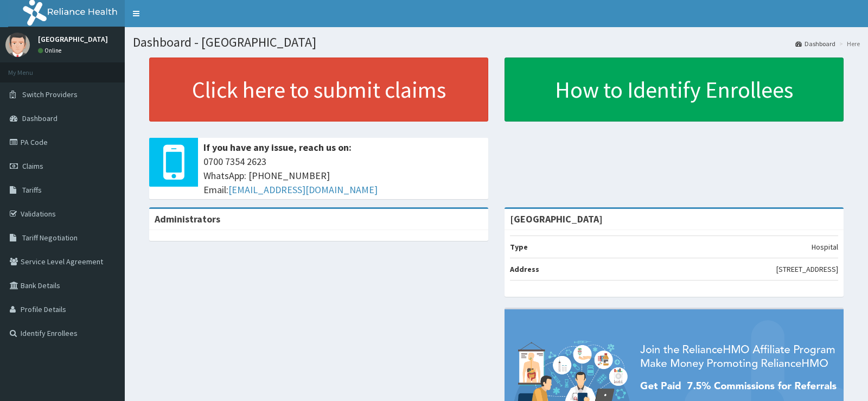 The height and width of the screenshot is (401, 868). I want to click on span: Claims, so click(33, 166).